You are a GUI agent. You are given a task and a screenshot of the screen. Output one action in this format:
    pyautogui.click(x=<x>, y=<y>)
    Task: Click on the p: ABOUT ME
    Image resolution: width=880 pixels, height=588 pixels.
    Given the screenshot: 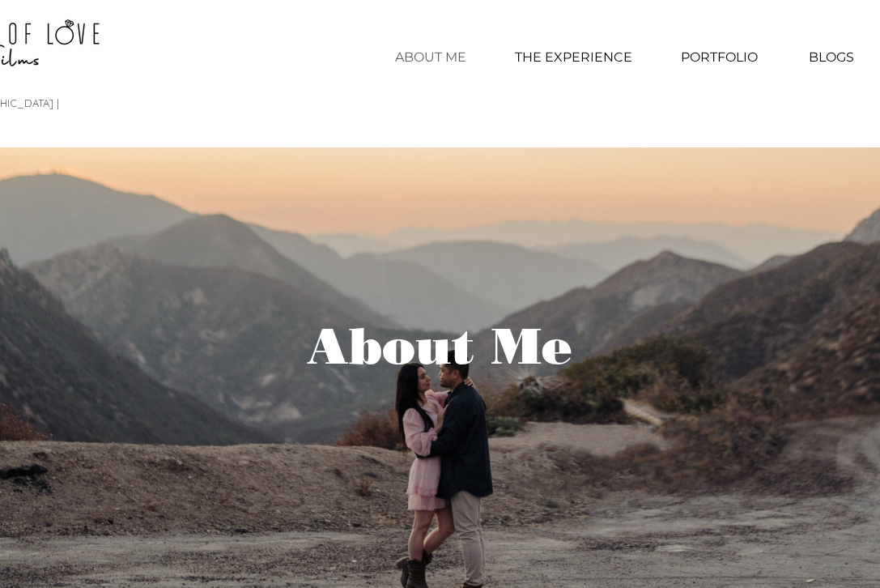 What is the action you would take?
    pyautogui.click(x=431, y=57)
    